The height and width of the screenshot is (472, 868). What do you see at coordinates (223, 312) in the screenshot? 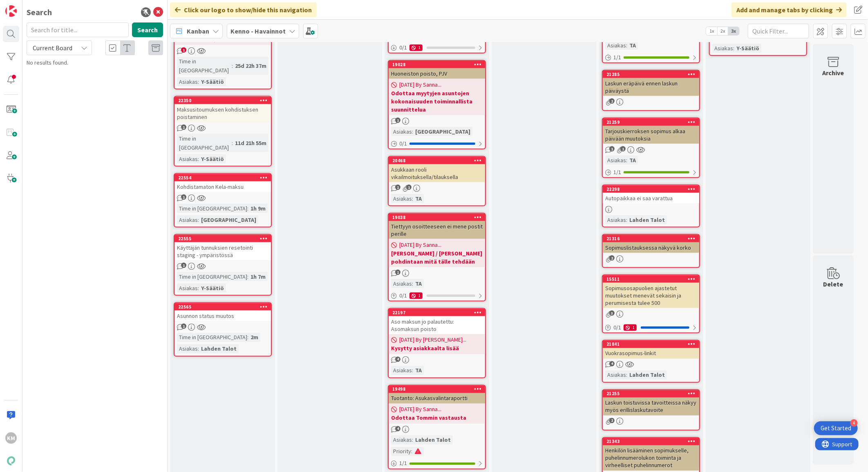
I see `div: 22565Asunnon status muutos` at bounding box center [223, 312].